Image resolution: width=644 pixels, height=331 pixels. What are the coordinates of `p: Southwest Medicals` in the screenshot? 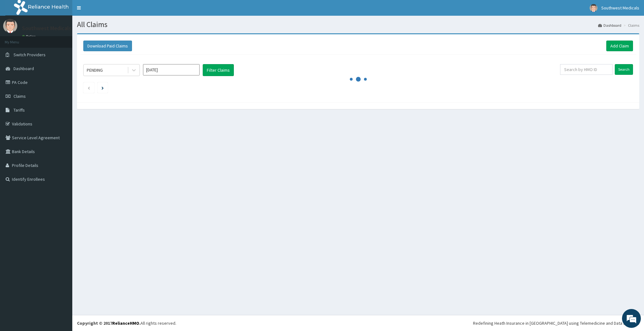 It's located at (47, 28).